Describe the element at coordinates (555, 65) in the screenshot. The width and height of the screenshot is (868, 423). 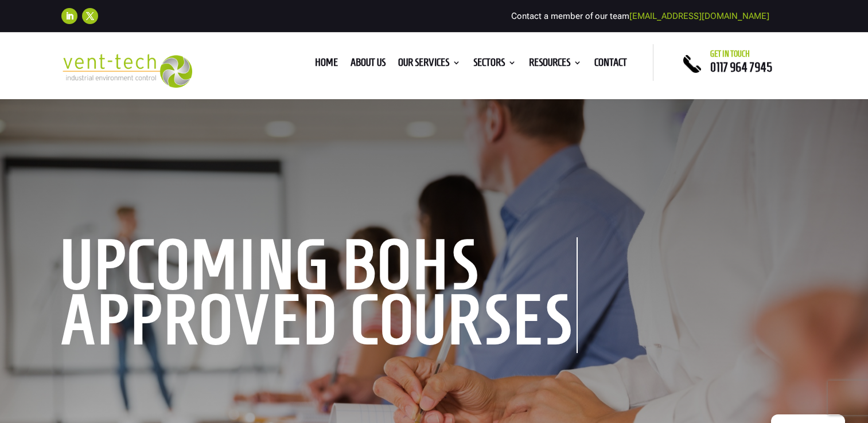
I see `a: Resources` at that location.